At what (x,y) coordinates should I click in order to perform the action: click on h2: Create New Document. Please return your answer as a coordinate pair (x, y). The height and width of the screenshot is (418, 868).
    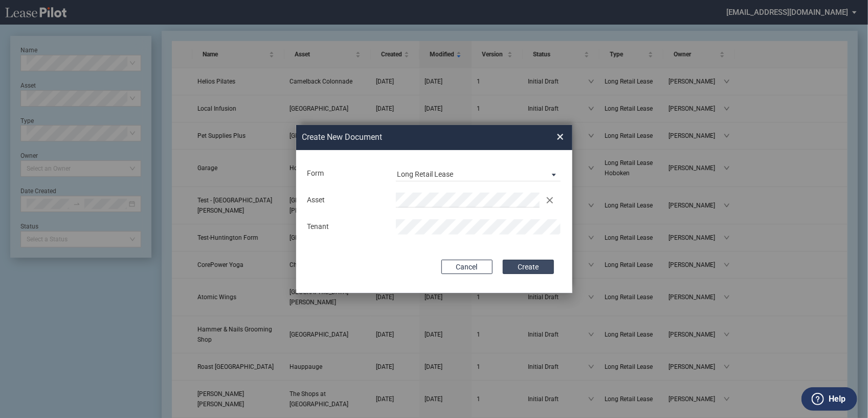
    Looking at the image, I should click on (412, 137).